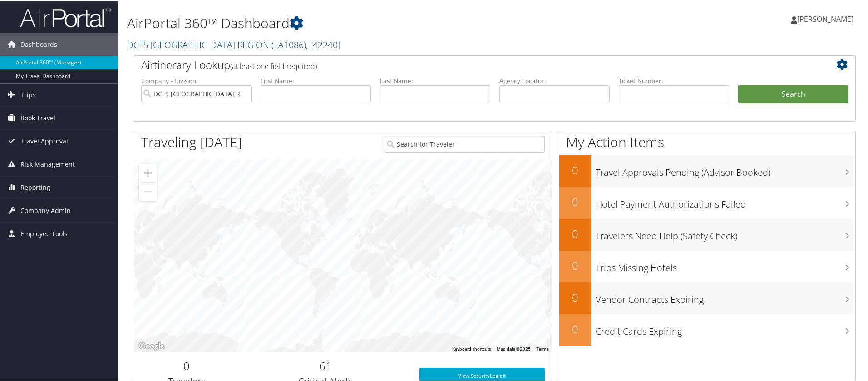 This screenshot has width=868, height=381. I want to click on h3: Vendor Contracts Expiring, so click(726, 296).